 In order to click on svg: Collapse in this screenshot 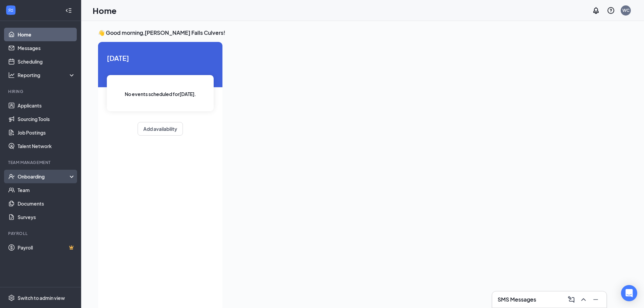, I will do `click(68, 10)`.